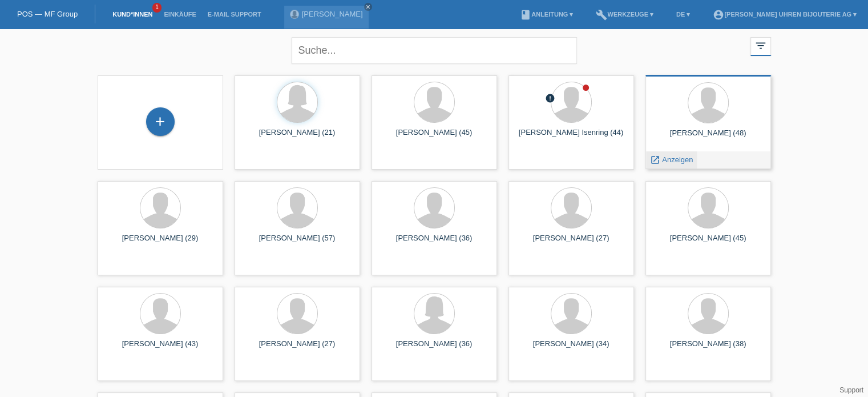 This screenshot has width=868, height=397. What do you see at coordinates (180, 14) in the screenshot?
I see `a: Einkäufe` at bounding box center [180, 14].